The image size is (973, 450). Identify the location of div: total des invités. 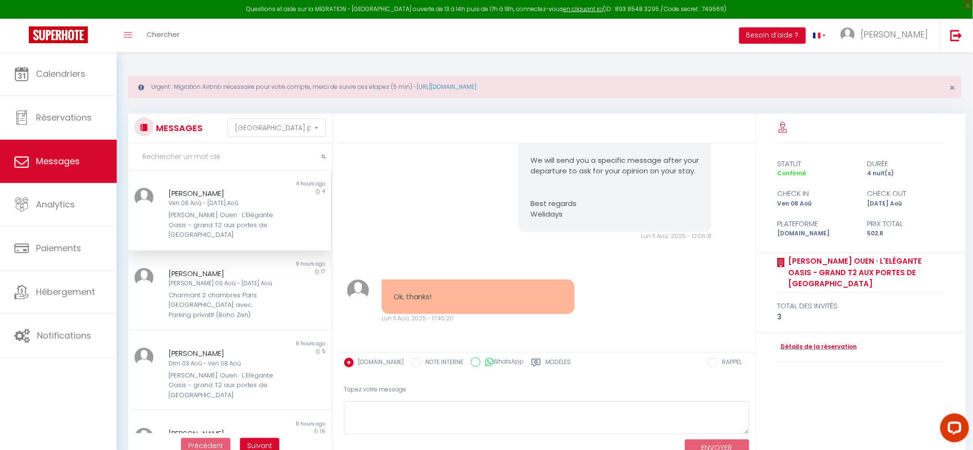
(860, 306).